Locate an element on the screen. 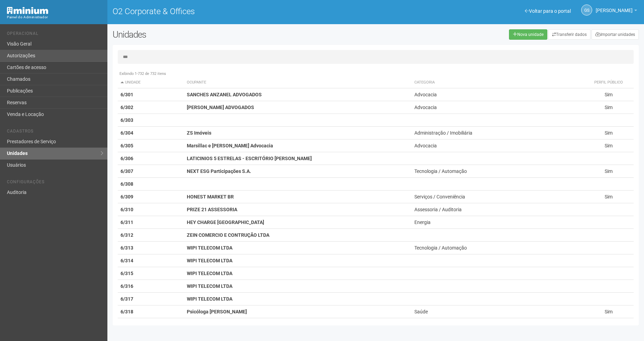 The width and height of the screenshot is (644, 341). strong: 6/305 is located at coordinates (127, 145).